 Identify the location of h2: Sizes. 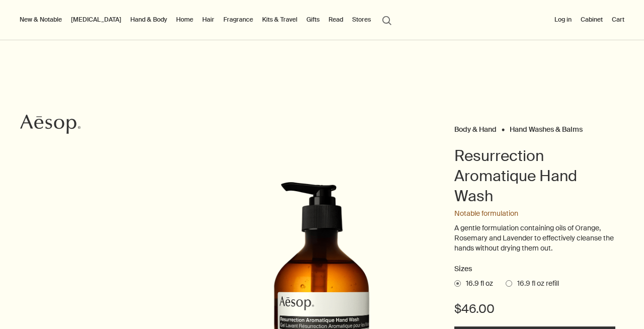
(535, 269).